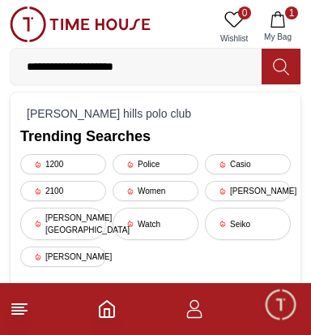 The width and height of the screenshot is (311, 335). What do you see at coordinates (234, 27) in the screenshot?
I see `a: 0Wishlist` at bounding box center [234, 27].